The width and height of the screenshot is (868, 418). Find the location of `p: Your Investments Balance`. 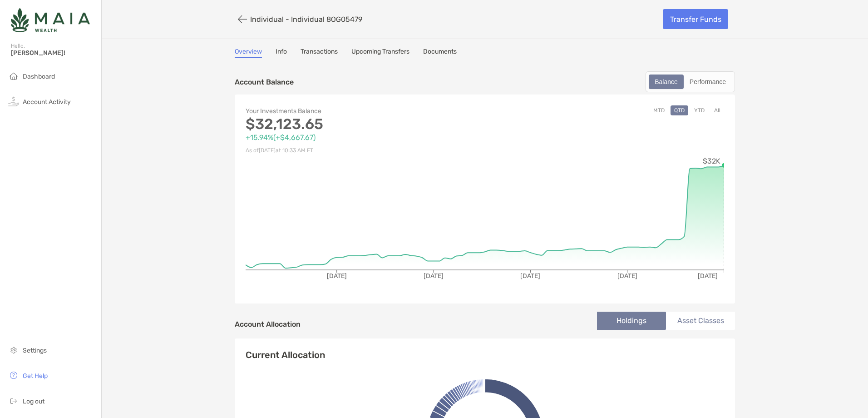

p: Your Investments Balance is located at coordinates (365, 111).